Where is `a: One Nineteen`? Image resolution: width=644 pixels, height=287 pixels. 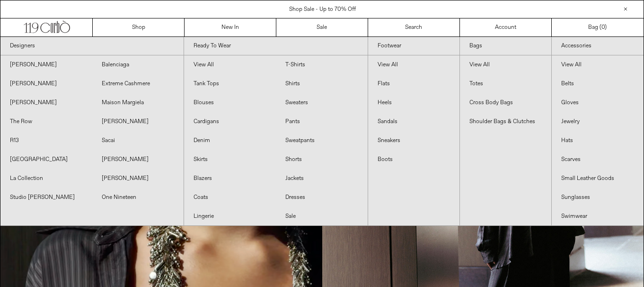 a: One Nineteen is located at coordinates (138, 198).